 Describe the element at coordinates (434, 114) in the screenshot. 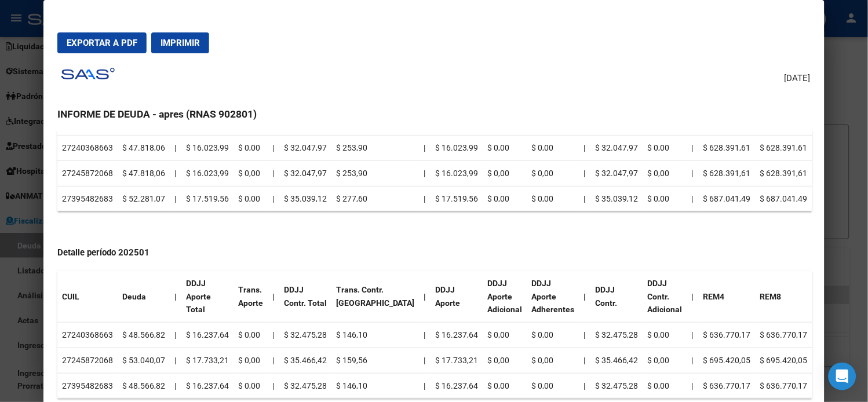

I see `h3: INFORME DE DEUDA - apres (RNAS 902801)` at that location.